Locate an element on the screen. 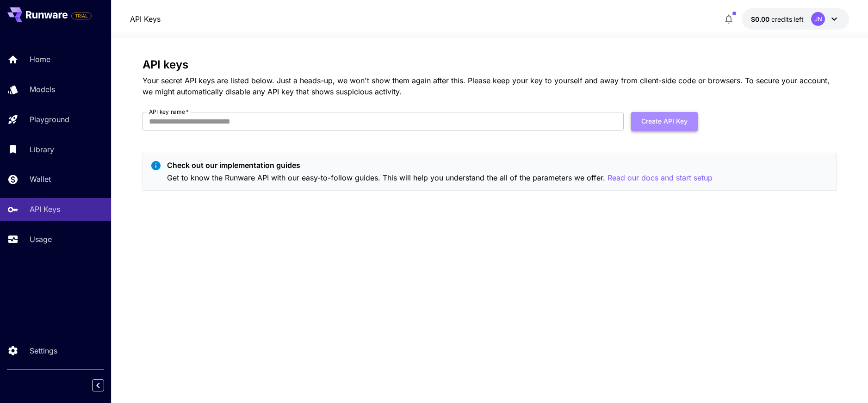 This screenshot has width=868, height=403. span: TRIAL is located at coordinates (81, 16).